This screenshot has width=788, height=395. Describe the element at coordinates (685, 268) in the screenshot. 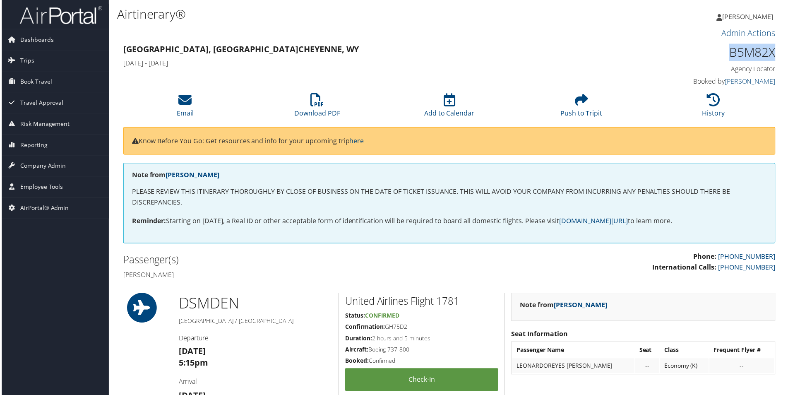

I see `strong: International Calls:` at that location.